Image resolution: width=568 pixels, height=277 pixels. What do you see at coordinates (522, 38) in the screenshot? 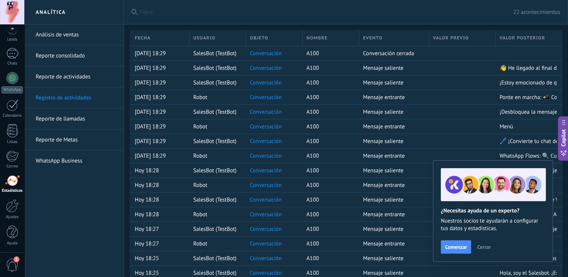
I see `span: Valor posterior` at bounding box center [522, 38].